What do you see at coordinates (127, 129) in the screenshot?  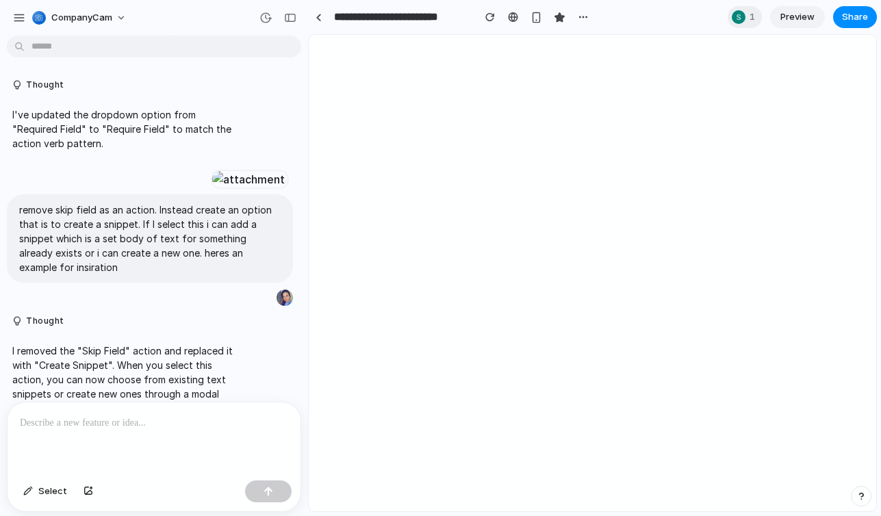 I see `p: I've updated the dropdown option from "Required Field" to "Require Field" to match the action ver...` at bounding box center [127, 129].